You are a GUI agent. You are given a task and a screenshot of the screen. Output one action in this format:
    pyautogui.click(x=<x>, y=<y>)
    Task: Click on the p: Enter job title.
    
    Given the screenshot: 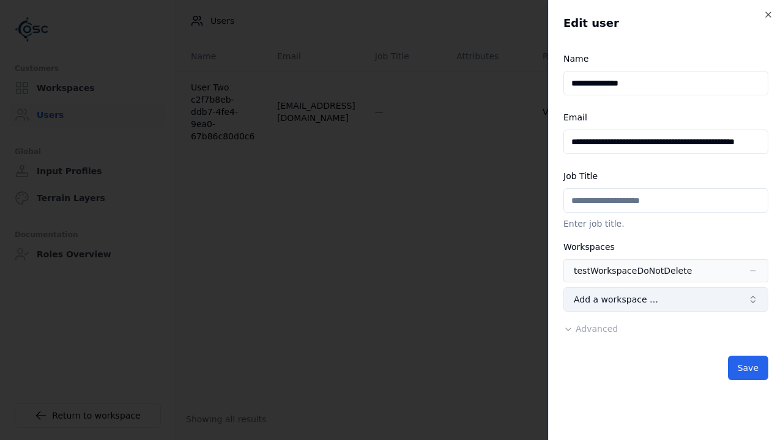 What is the action you would take?
    pyautogui.click(x=665, y=224)
    